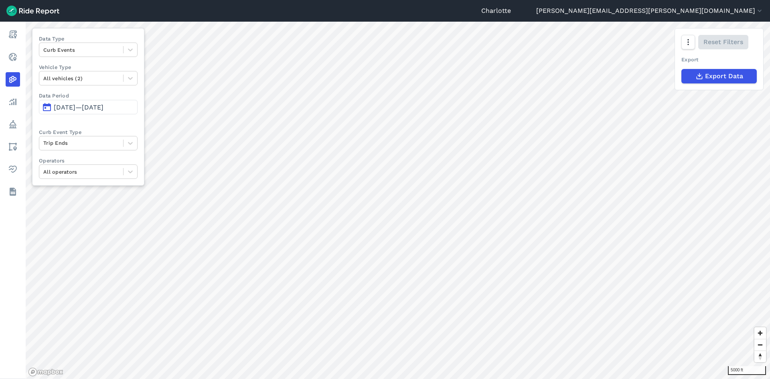 The height and width of the screenshot is (379, 770). Describe the element at coordinates (88, 160) in the screenshot. I see `label: Operators` at that location.